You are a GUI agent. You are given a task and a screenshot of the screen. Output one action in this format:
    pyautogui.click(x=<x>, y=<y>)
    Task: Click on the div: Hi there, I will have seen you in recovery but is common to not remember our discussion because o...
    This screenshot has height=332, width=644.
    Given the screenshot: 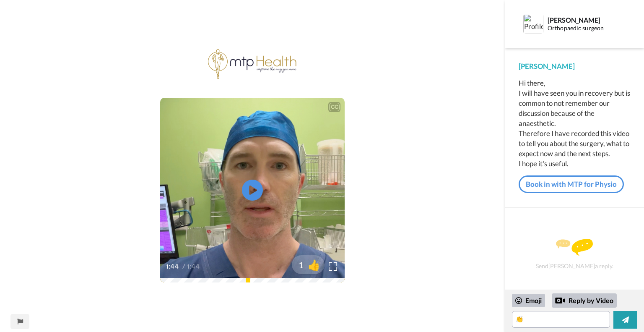 What is the action you would take?
    pyautogui.click(x=574, y=123)
    